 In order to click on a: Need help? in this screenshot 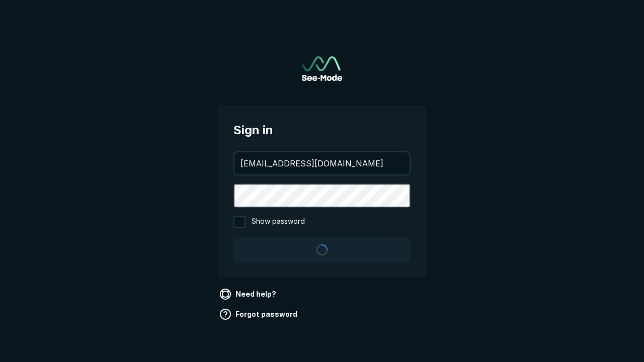, I will do `click(249, 295)`.